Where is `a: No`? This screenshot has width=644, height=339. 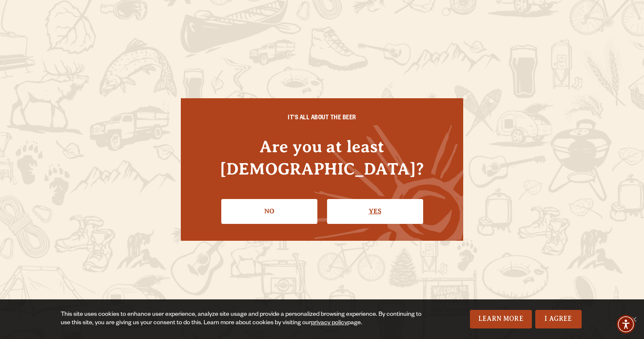 a: No is located at coordinates (269, 211).